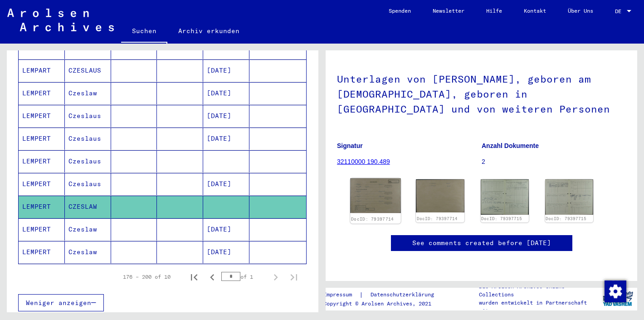 This screenshot has width=644, height=320. I want to click on span: Weniger anzeigen, so click(58, 302).